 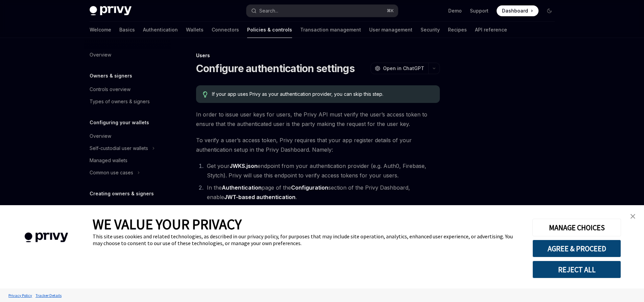 What do you see at coordinates (119, 123) in the screenshot?
I see `h5: Configuring your wallets` at bounding box center [119, 123].